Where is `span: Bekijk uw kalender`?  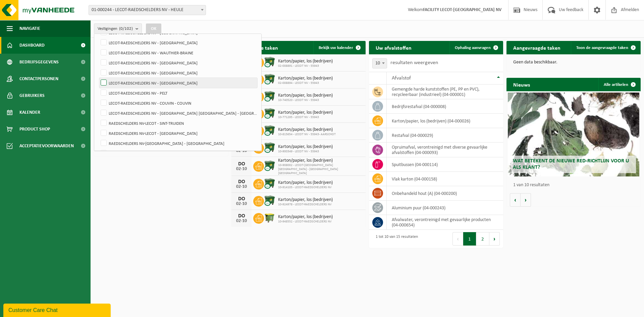 span: Bekijk uw kalender is located at coordinates (336, 48).